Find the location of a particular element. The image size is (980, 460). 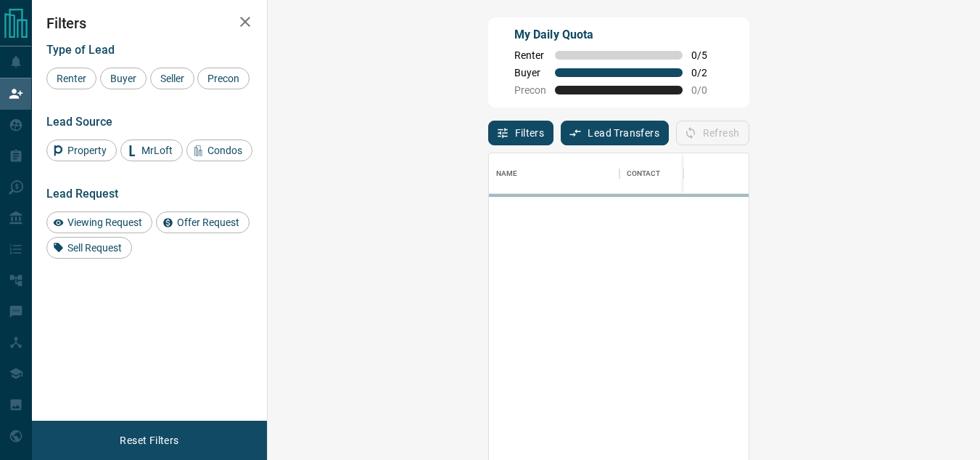

div: Seller is located at coordinates (172, 79).